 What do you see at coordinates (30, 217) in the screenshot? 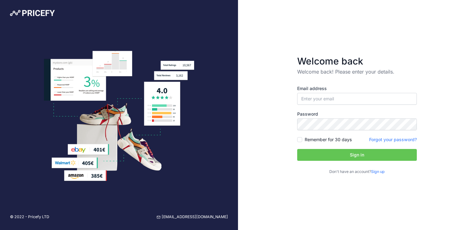
I see `p: © 2022 - Pricefy LTD` at bounding box center [30, 217].